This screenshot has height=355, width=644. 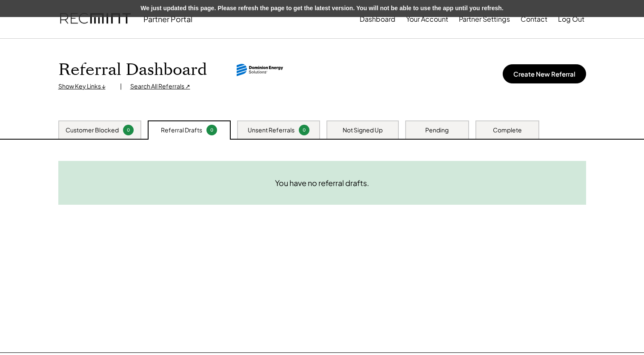 I want to click on div: Search All Referrals ↗, so click(x=160, y=86).